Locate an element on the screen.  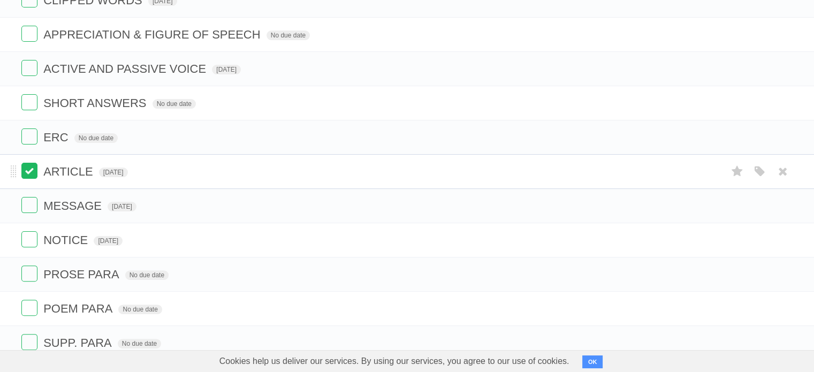
button: OK is located at coordinates (593, 362).